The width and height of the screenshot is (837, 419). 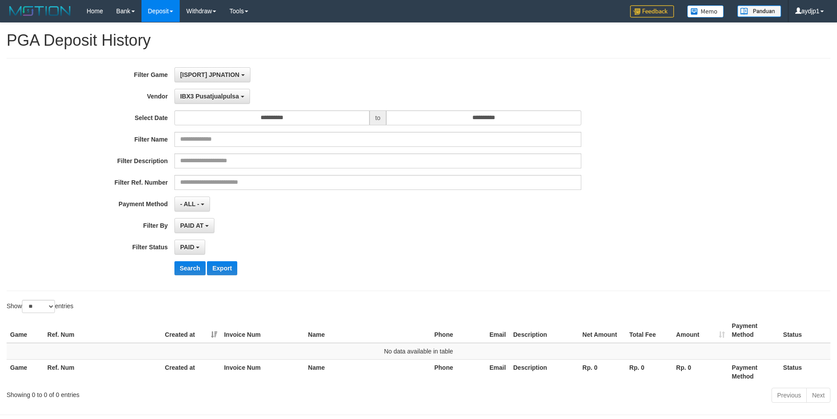 I want to click on img: panduan.png, so click(x=759, y=11).